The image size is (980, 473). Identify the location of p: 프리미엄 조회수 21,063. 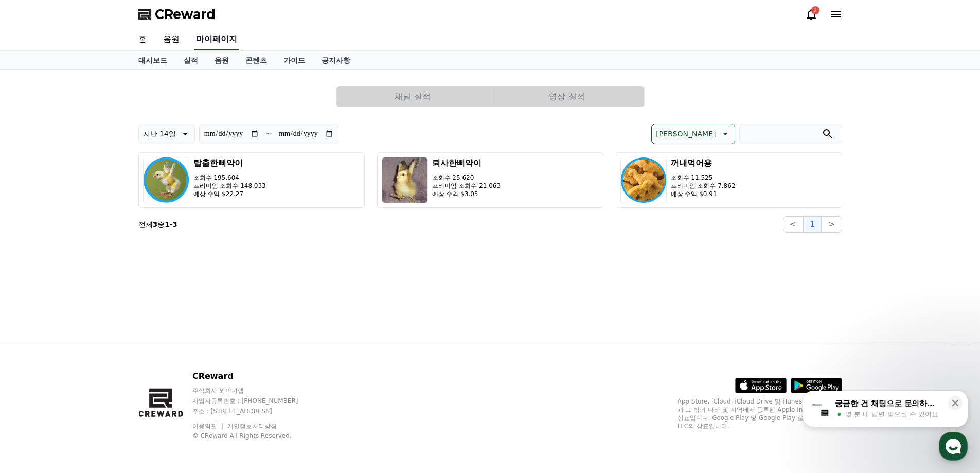
(467, 186).